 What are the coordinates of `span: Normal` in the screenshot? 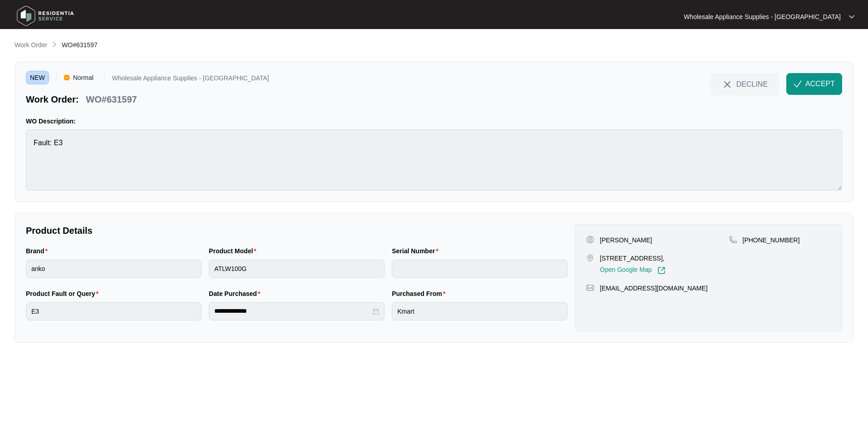 It's located at (83, 78).